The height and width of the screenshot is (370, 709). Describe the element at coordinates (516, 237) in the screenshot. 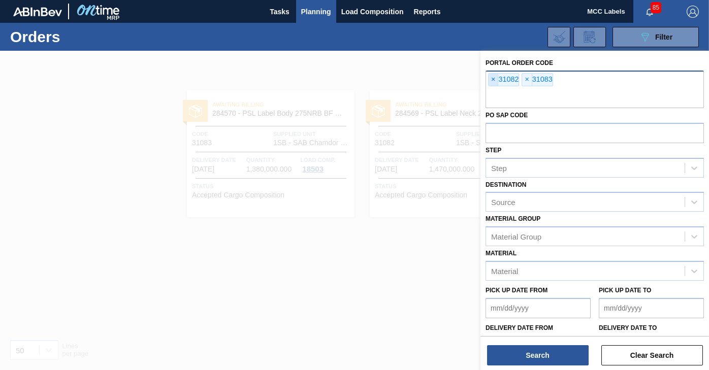

I see `div: Material Group` at that location.